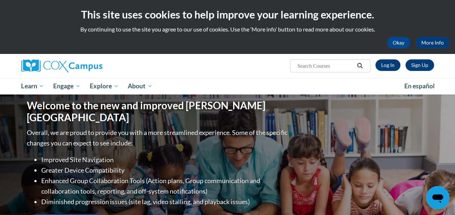  I want to click on a: Explore, so click(104, 86).